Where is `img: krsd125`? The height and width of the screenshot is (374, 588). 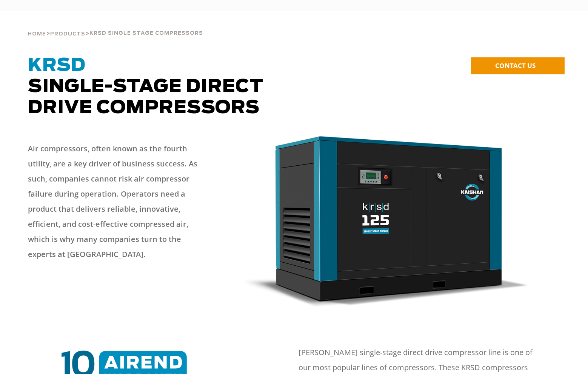 img: krsd125 is located at coordinates (387, 220).